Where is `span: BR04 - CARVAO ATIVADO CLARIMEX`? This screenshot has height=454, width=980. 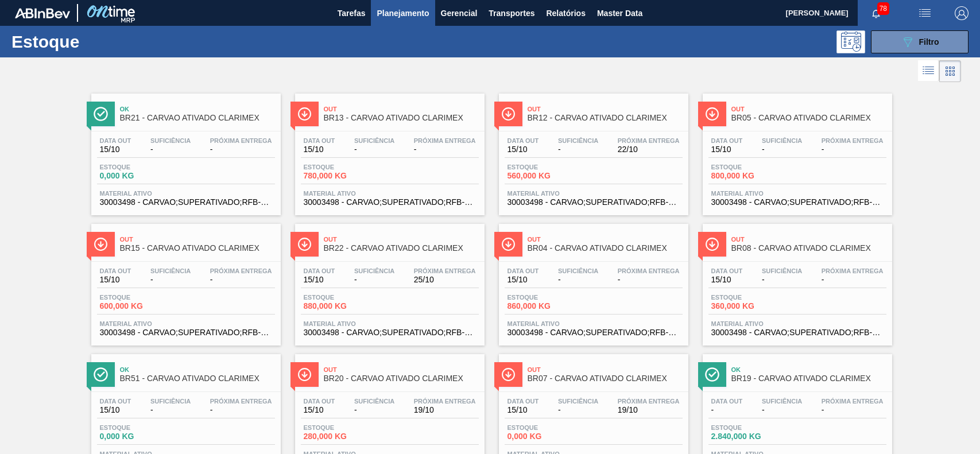
span: BR04 - CARVAO ATIVADO CLARIMEX is located at coordinates (605, 248).